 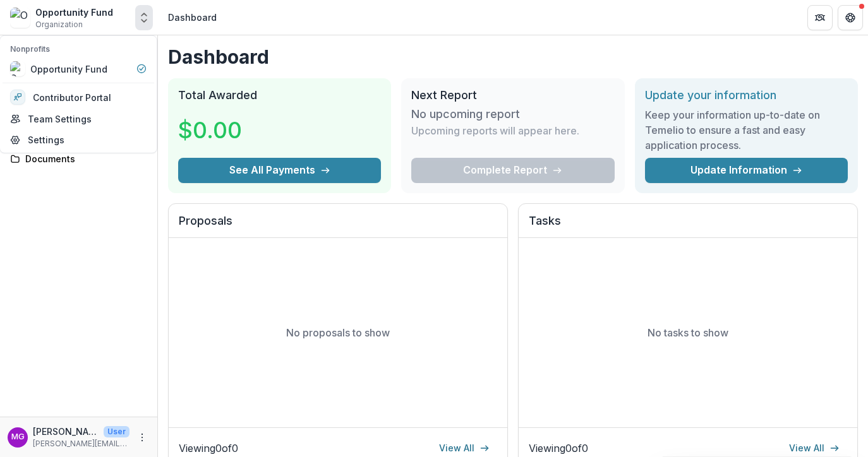 I want to click on span: Organization, so click(x=59, y=24).